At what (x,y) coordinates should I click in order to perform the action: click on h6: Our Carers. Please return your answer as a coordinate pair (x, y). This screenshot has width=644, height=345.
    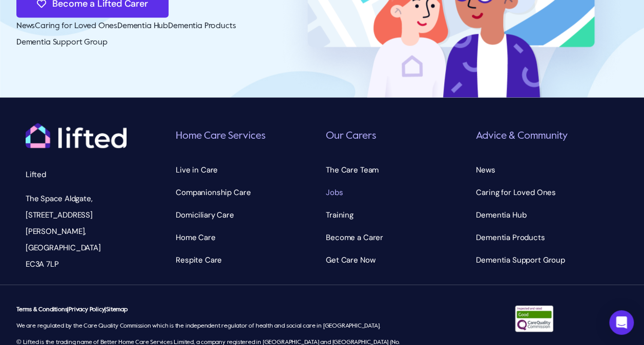
    Looking at the image, I should click on (397, 136).